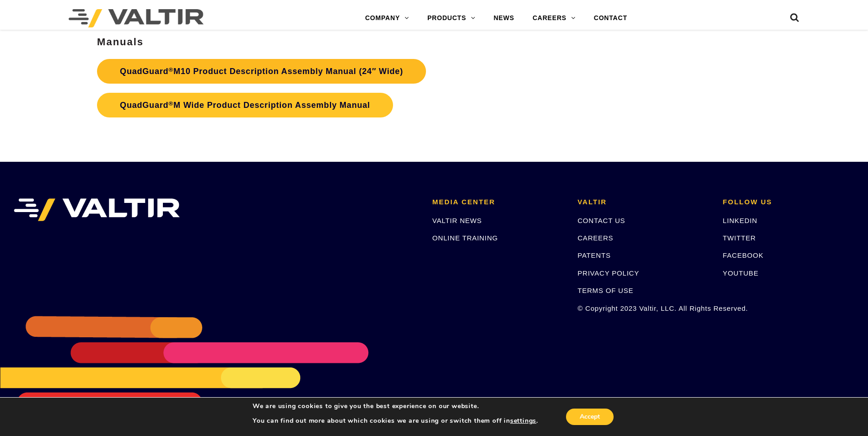 This screenshot has height=436, width=868. Describe the element at coordinates (739, 238) in the screenshot. I see `a: TWITTER` at that location.